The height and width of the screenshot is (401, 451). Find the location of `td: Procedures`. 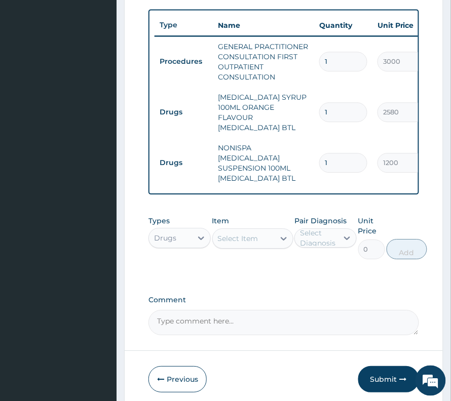

td: Procedures is located at coordinates (183, 61).